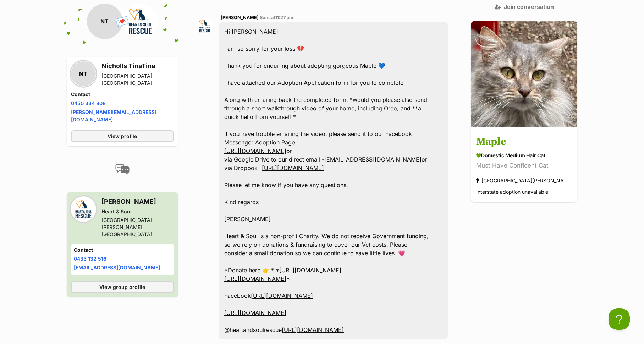  Describe the element at coordinates (525, 142) in the screenshot. I see `h3: Maple` at that location.